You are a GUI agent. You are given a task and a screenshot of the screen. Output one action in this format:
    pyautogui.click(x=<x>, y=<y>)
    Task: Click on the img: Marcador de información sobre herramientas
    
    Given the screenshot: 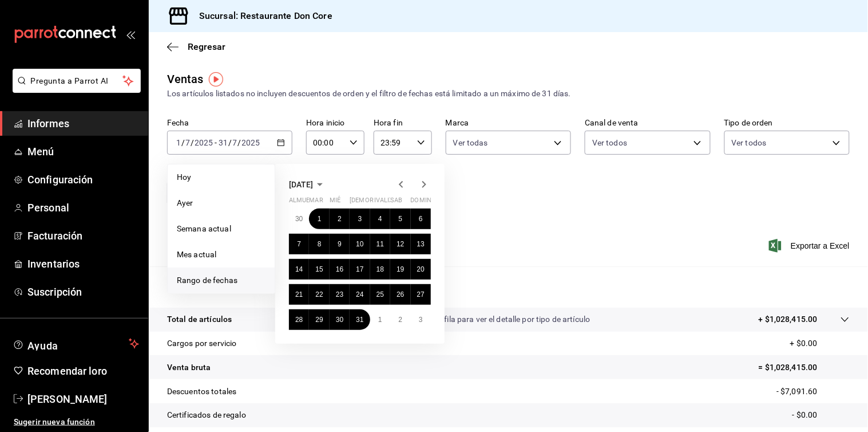 What is the action you would take?
    pyautogui.click(x=216, y=79)
    